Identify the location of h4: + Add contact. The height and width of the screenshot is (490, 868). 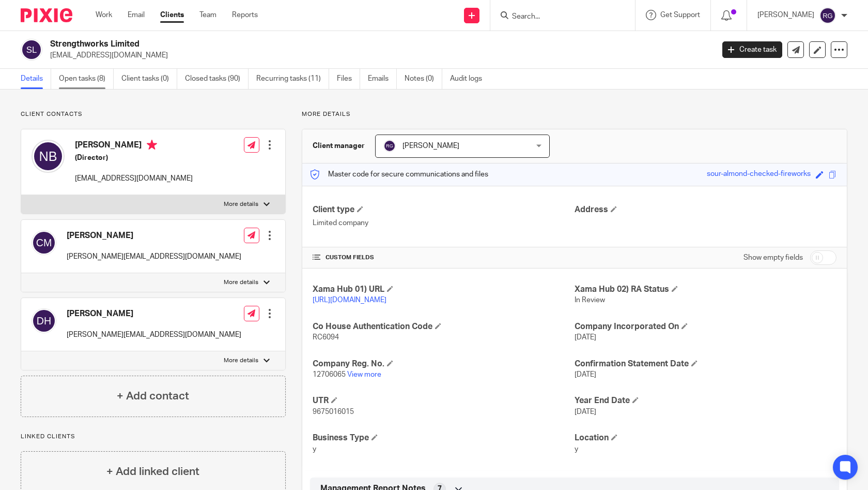
(153, 396).